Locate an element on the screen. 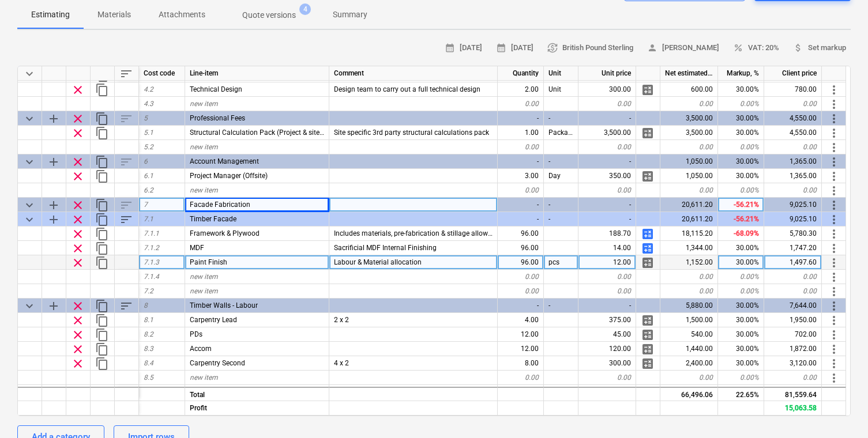 The height and width of the screenshot is (438, 868). span: Facade Fabrication is located at coordinates (219, 204).